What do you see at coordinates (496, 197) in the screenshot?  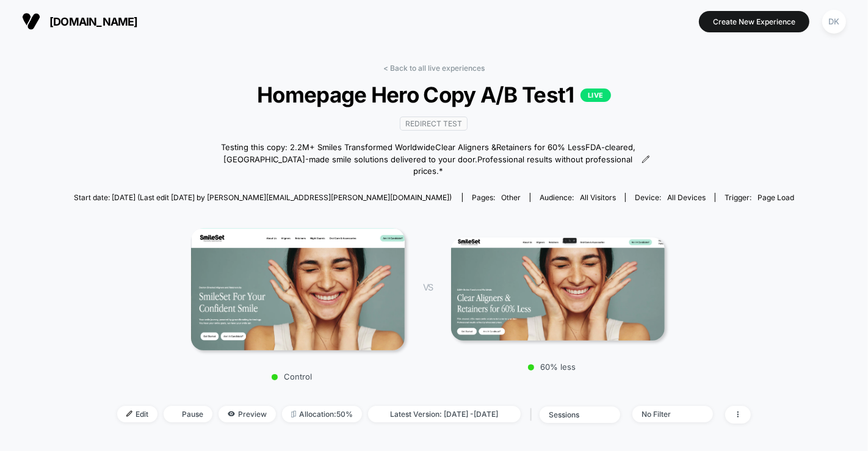 I see `div: Pages:` at bounding box center [496, 197].